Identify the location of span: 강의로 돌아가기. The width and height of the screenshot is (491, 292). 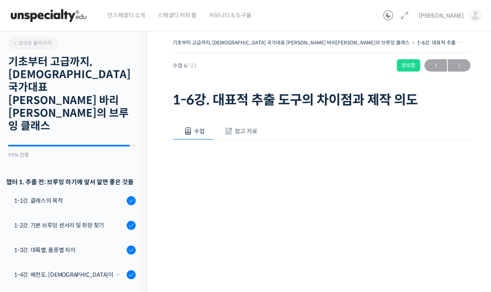
(32, 43).